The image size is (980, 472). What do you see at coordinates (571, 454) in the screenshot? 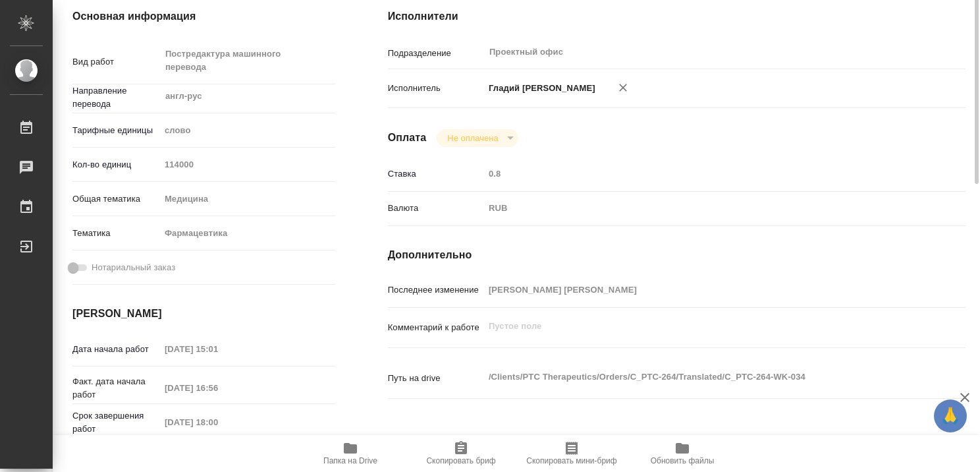
I see `button: Скопировать мини-бриф` at bounding box center [571, 454].